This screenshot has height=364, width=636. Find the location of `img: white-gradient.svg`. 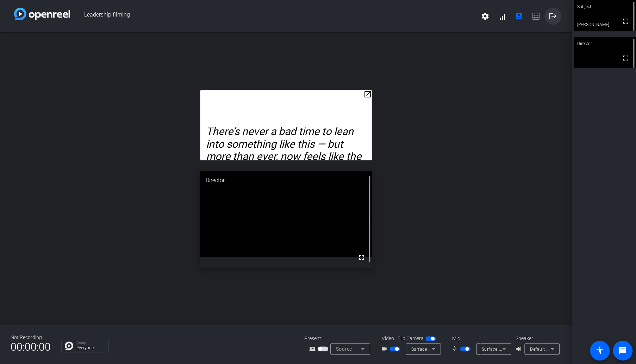

img: white-gradient.svg is located at coordinates (42, 14).